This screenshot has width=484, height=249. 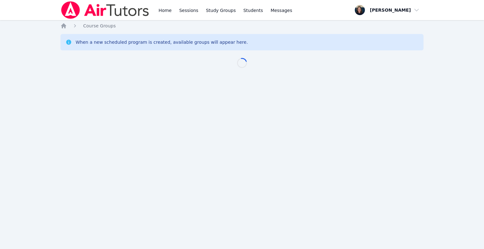 I want to click on nav: Breadcrumb, so click(x=242, y=26).